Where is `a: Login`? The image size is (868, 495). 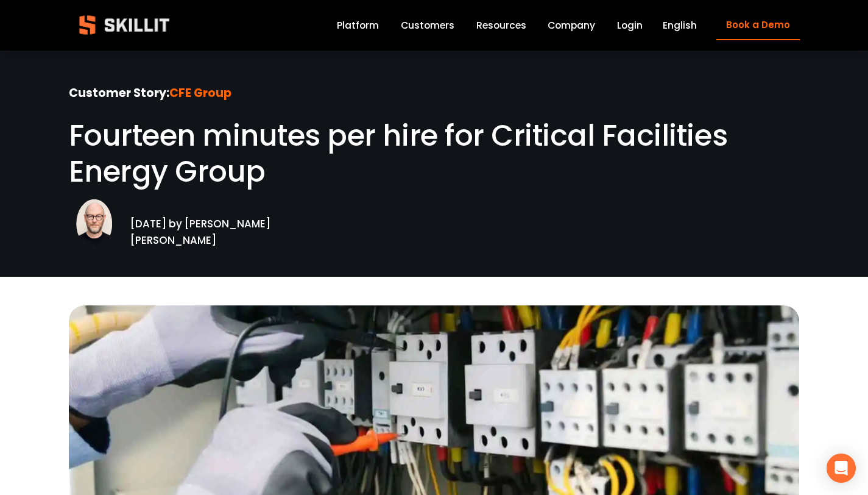 a: Login is located at coordinates (630, 25).